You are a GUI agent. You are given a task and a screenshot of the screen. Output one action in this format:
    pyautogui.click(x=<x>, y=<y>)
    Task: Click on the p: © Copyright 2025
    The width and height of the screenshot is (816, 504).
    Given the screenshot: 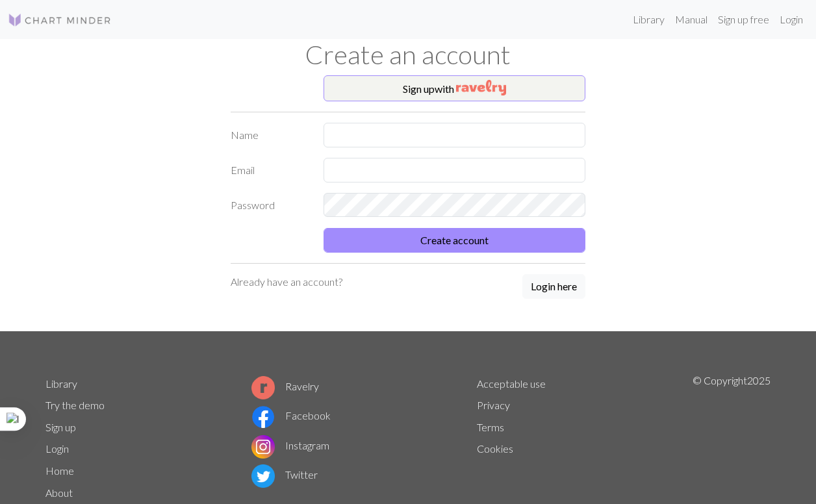 What is the action you would take?
    pyautogui.click(x=731, y=438)
    